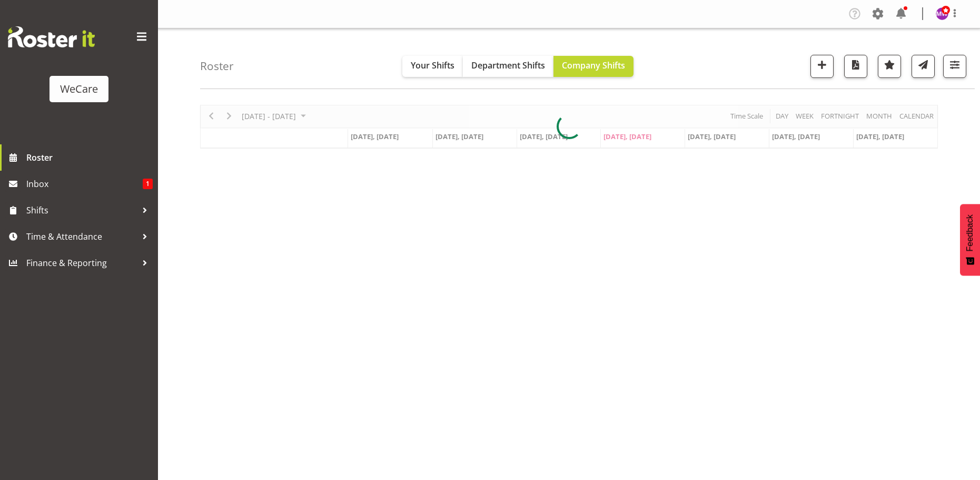 The image size is (980, 480). Describe the element at coordinates (90, 158) in the screenshot. I see `span: Roster` at that location.